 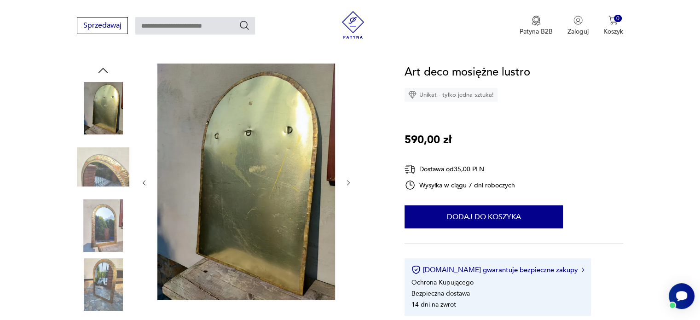 What do you see at coordinates (442, 282) in the screenshot?
I see `li: Ochrona Kupującego` at bounding box center [442, 282].